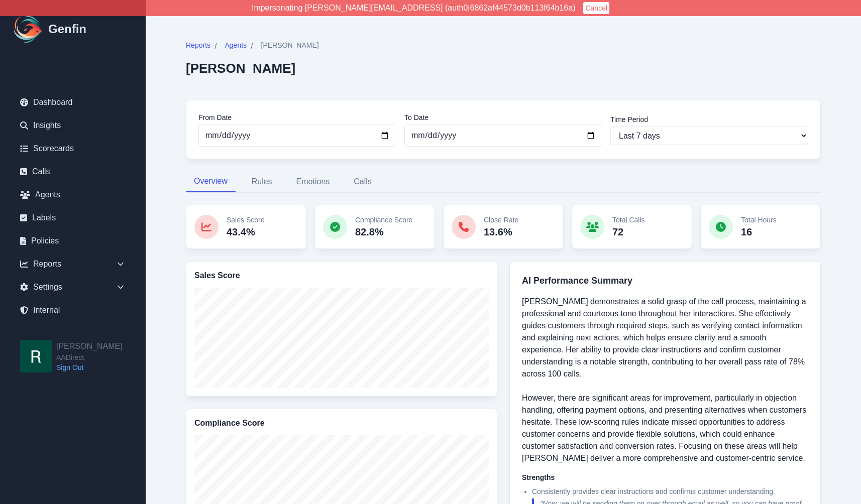 The image size is (861, 504). I want to click on a: Sign Out, so click(90, 368).